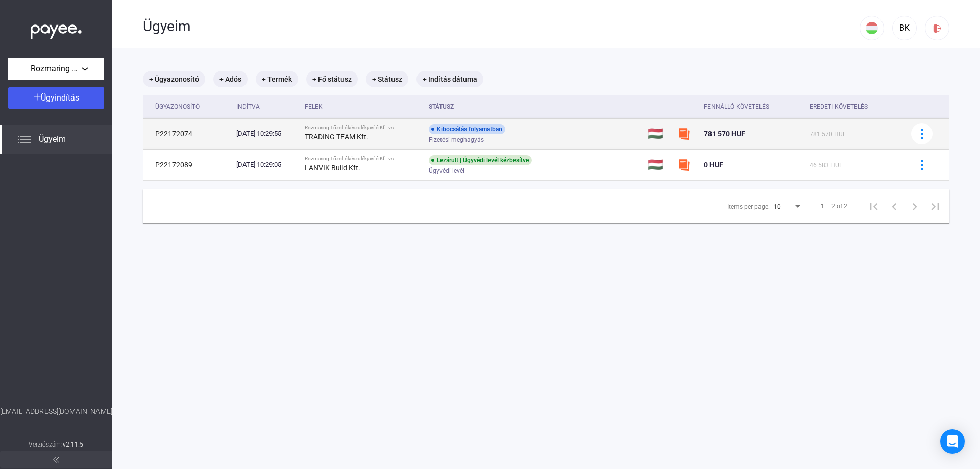  I want to click on td: P22172074, so click(188, 134).